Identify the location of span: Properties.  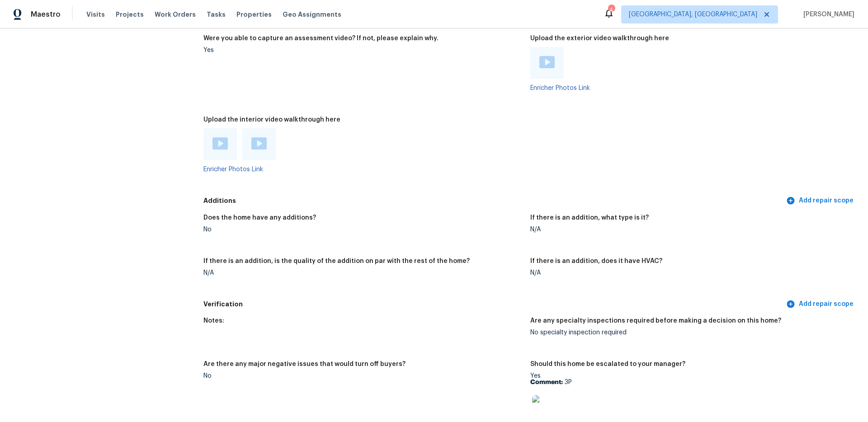
(254, 15).